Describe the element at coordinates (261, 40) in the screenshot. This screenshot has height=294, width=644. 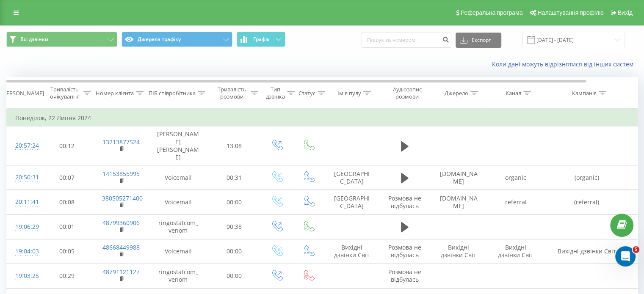
I see `span: Графік` at that location.